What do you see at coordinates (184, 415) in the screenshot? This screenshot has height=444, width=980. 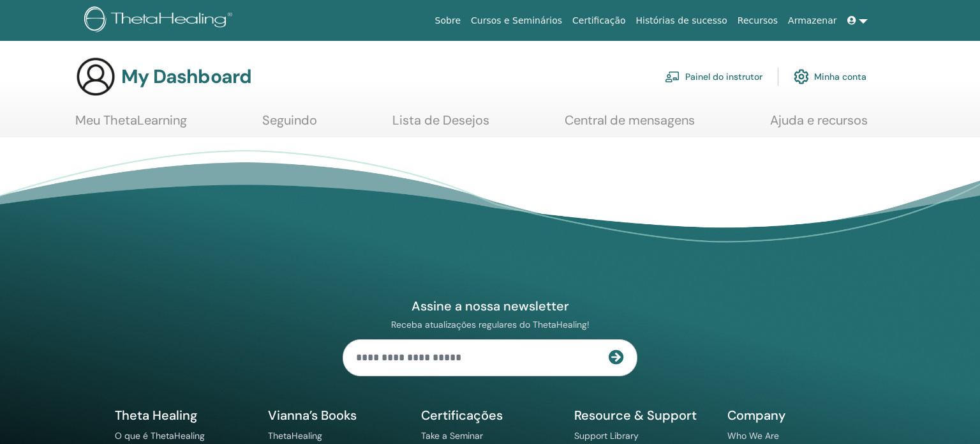 I see `h5: Theta Healing` at bounding box center [184, 415].